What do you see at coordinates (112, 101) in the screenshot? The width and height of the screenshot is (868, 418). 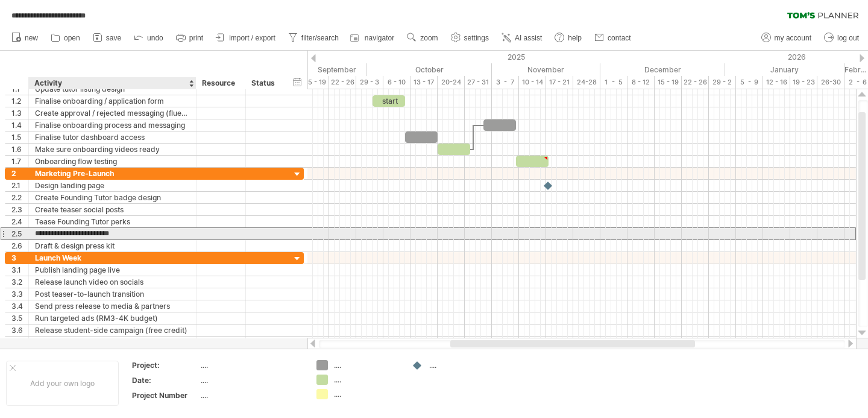 I see `div: Finalise onboarding / application form` at bounding box center [112, 101].